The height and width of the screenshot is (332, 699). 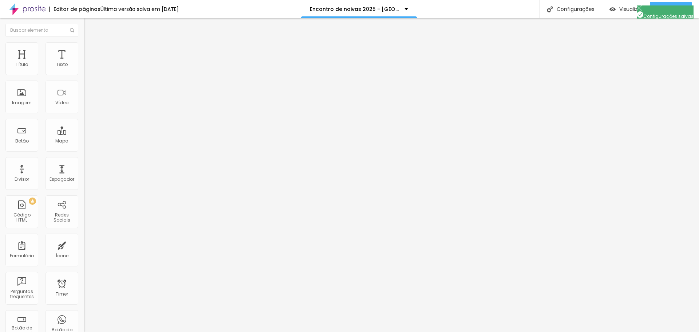 I want to click on img: view-1.svg, so click(x=612, y=9).